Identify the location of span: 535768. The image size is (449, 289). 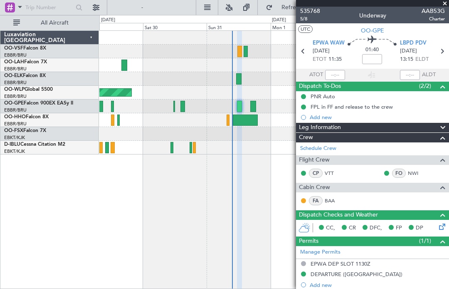
(310, 11).